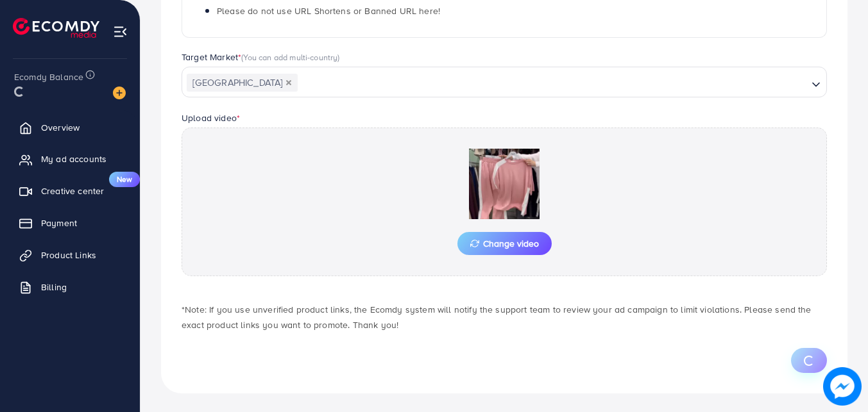  What do you see at coordinates (290, 57) in the screenshot?
I see `span: (You can add multi-country)` at bounding box center [290, 57].